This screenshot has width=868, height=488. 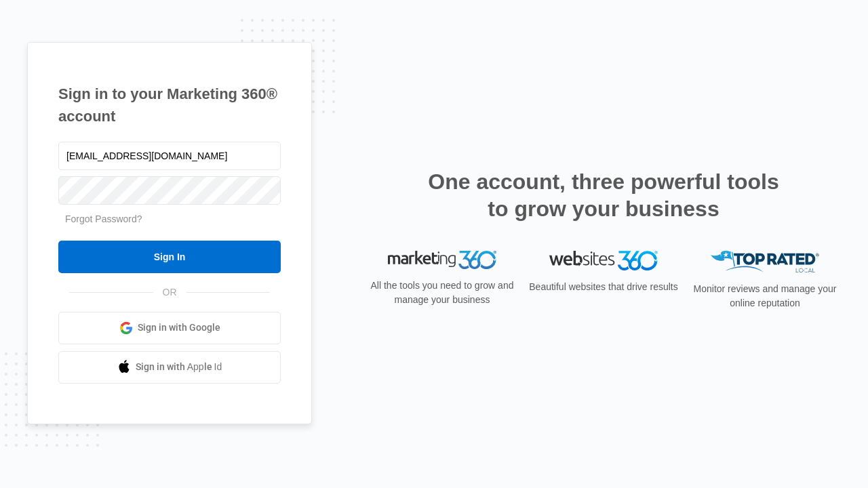 I want to click on a: Forgot Password?, so click(x=104, y=219).